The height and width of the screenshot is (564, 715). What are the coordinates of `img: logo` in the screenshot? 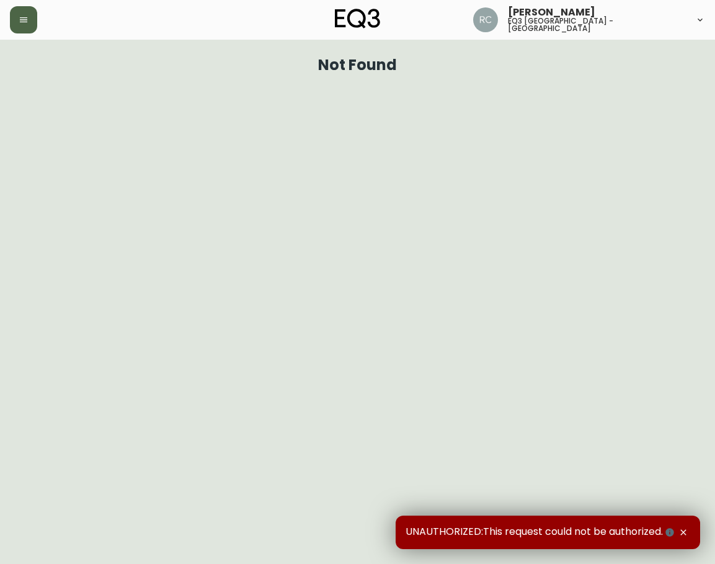 It's located at (358, 19).